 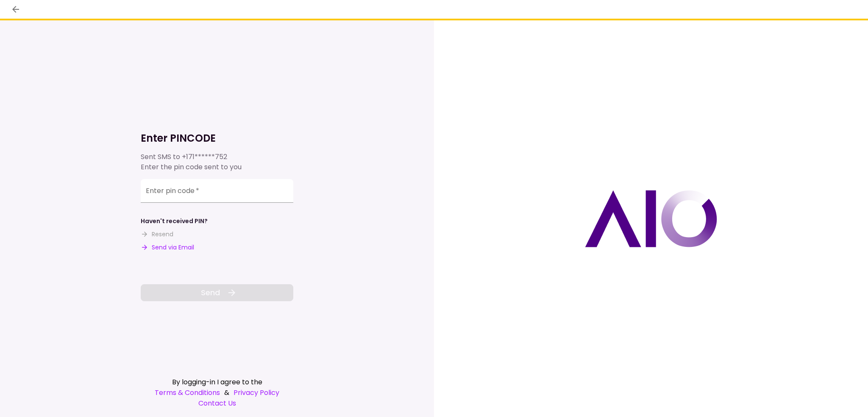 What do you see at coordinates (217, 138) in the screenshot?
I see `h1: Enter PINCODE` at bounding box center [217, 138].